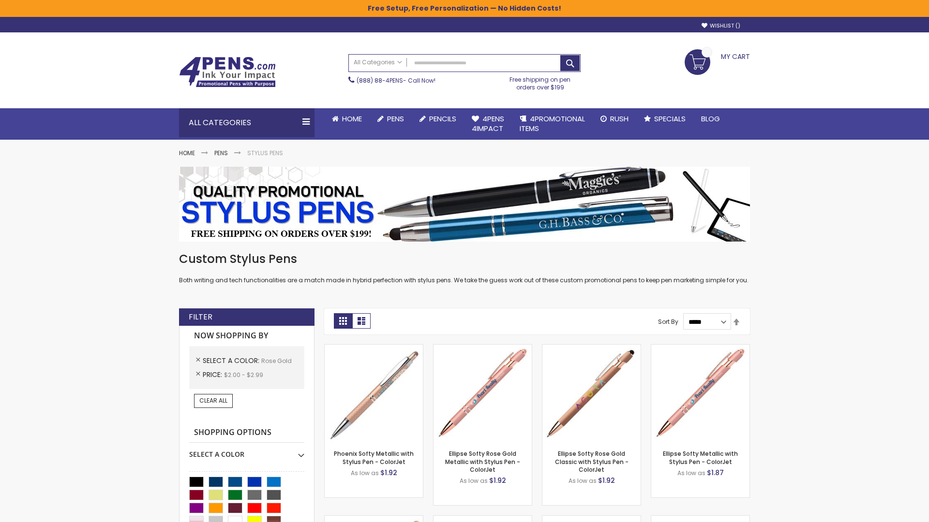 This screenshot has height=522, width=929. I want to click on span: Blog, so click(710, 119).